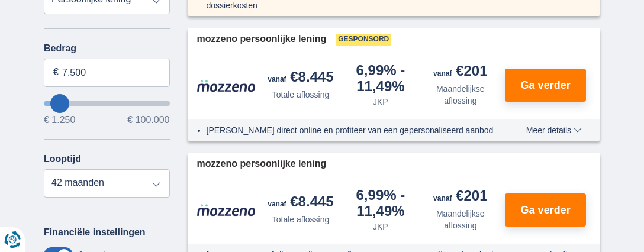  I want to click on span: Meer details, so click(554, 130).